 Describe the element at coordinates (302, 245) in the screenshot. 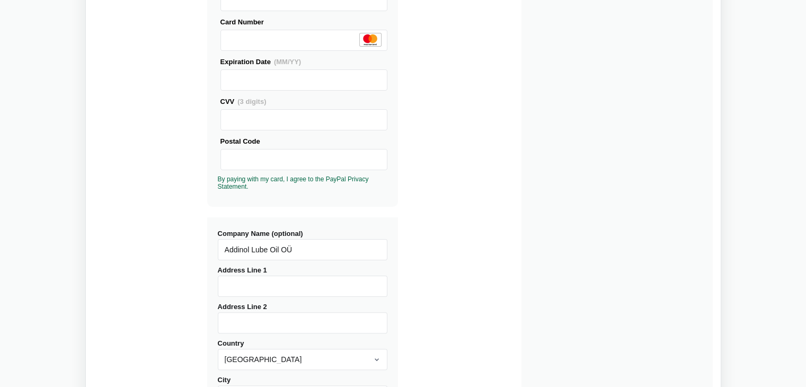

I see `label: Company Name (optional)` at that location.